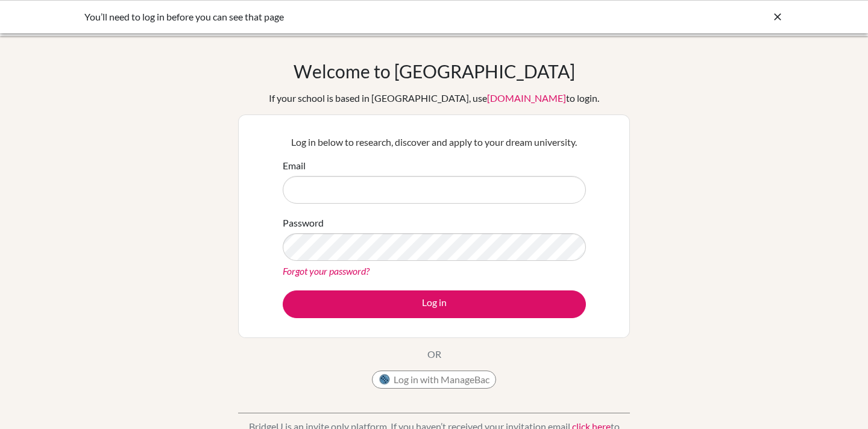  What do you see at coordinates (434, 142) in the screenshot?
I see `p: Log in below to research, discover and apply to your dream university.` at bounding box center [434, 142].